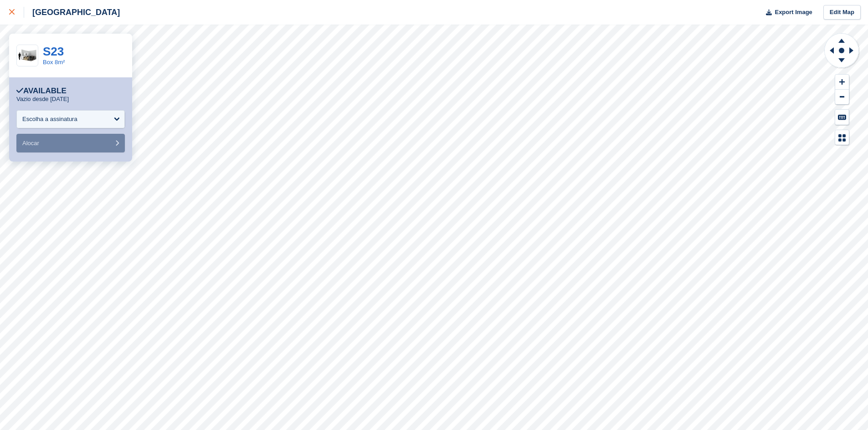  I want to click on a: Box 8m², so click(54, 62).